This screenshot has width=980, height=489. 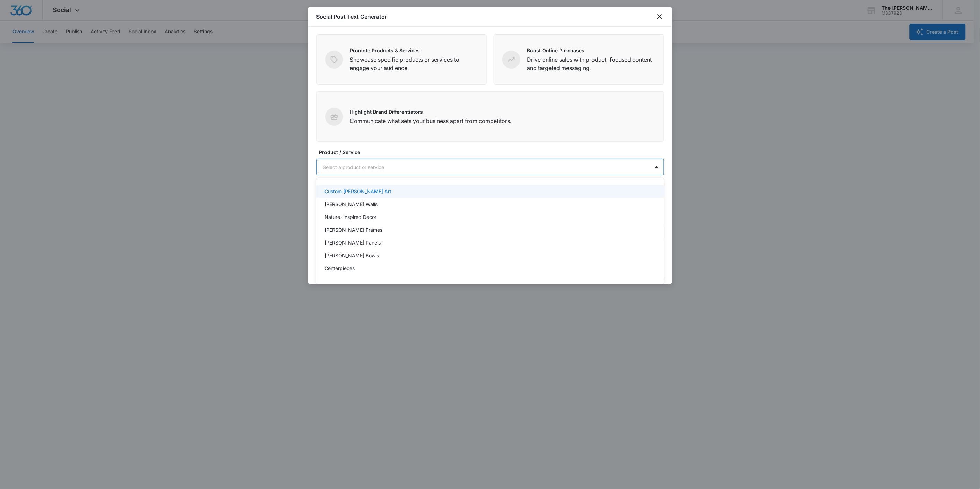 What do you see at coordinates (340, 268) in the screenshot?
I see `p: Centerpieces` at bounding box center [340, 268].